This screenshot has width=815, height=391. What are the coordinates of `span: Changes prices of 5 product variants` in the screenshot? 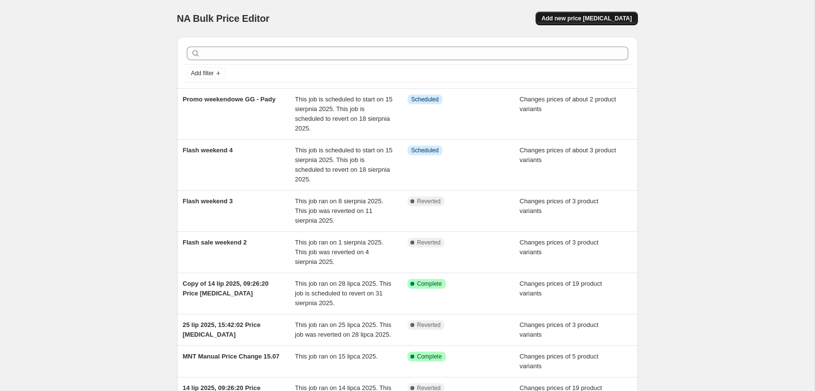 It's located at (559, 361).